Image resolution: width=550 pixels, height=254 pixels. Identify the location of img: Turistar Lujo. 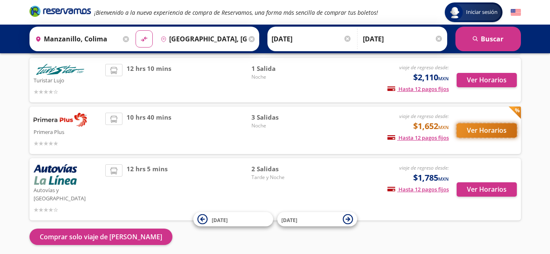
(60, 69).